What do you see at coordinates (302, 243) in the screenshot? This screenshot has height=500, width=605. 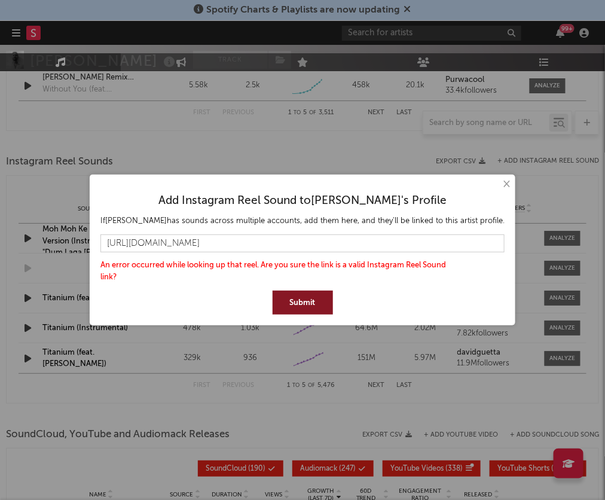 I see `input: Paste Instagram Reel Sound link here...` at bounding box center [302, 243].